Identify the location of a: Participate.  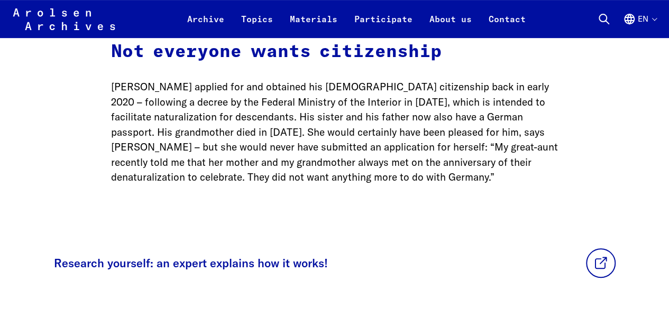
(383, 25).